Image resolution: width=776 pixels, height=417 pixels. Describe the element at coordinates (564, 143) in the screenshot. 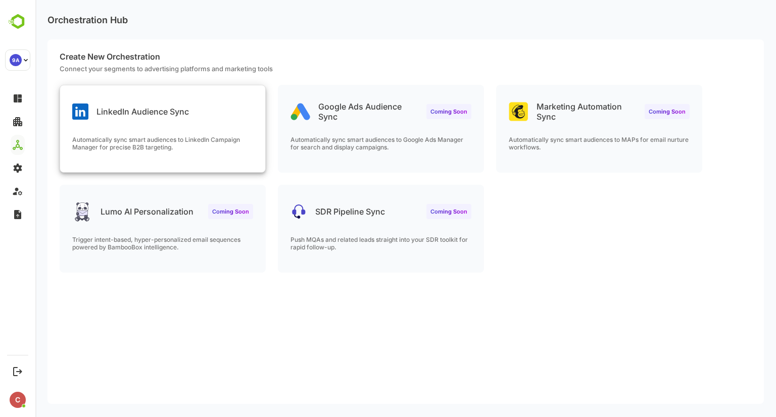

I see `p: Automatically sync smart audiences to MAPs for email nurture workflows.` at that location.